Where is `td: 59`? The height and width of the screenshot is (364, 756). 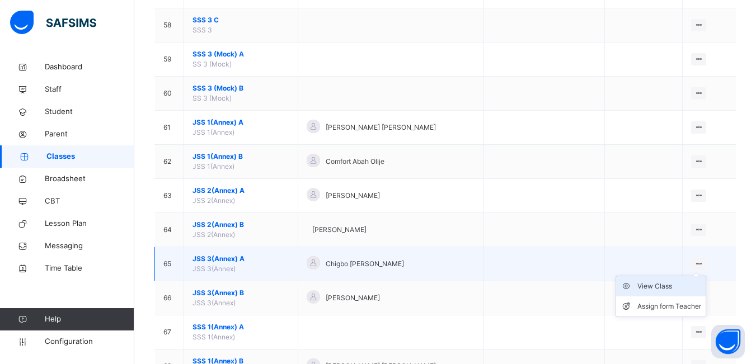 td: 59 is located at coordinates (170, 59).